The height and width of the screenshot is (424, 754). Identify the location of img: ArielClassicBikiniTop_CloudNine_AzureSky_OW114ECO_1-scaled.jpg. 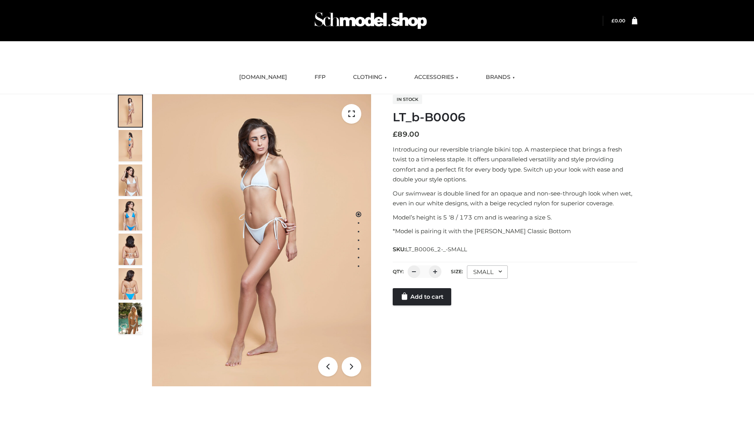
(130, 111).